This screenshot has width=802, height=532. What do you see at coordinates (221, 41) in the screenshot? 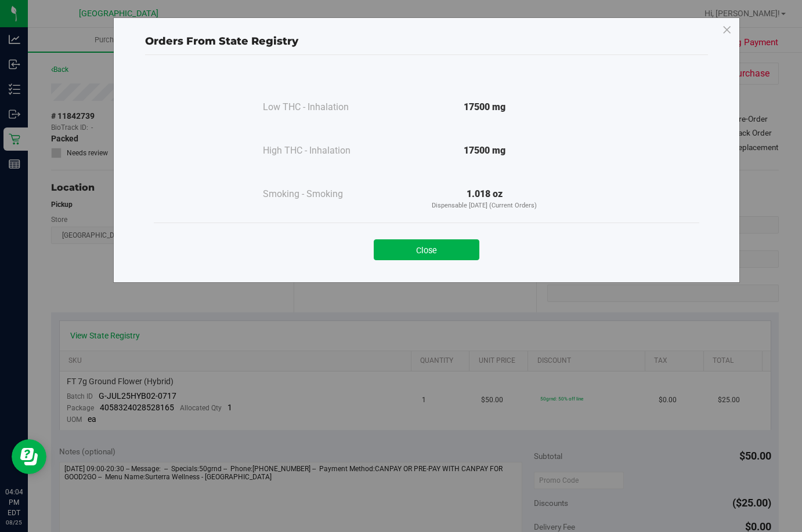
I see `span: Orders From State Registry` at bounding box center [221, 41].